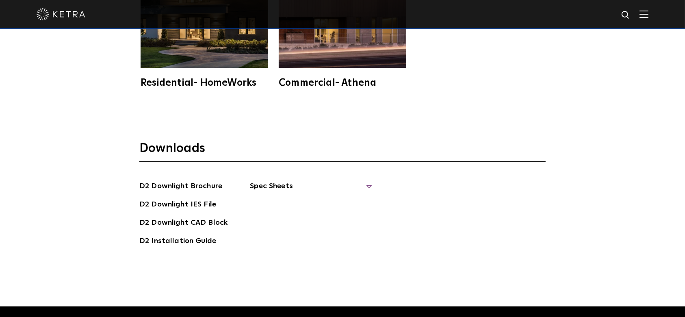  I want to click on a: D2 Installation Guide, so click(178, 242).